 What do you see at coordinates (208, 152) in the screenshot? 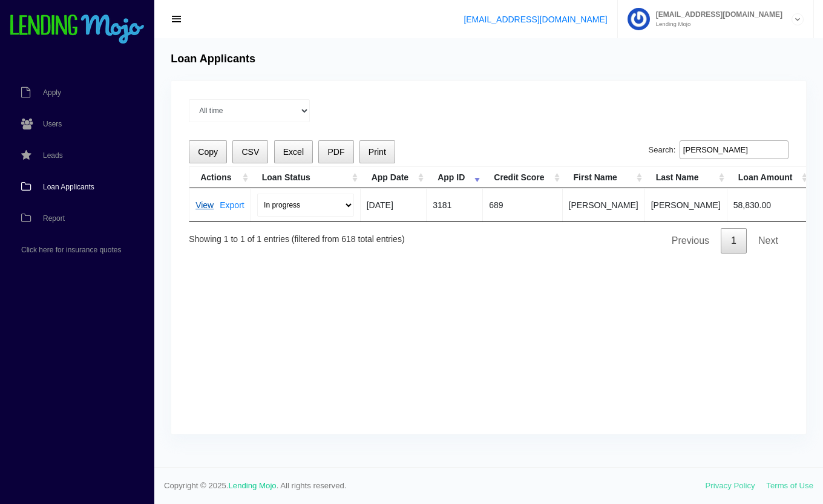
I see `span: Copy` at bounding box center [208, 152].